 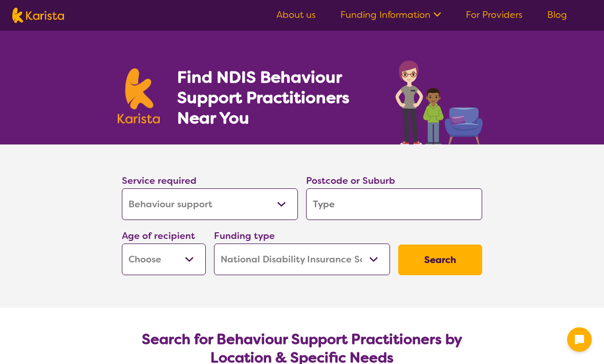 I want to click on label: Funding type, so click(x=244, y=236).